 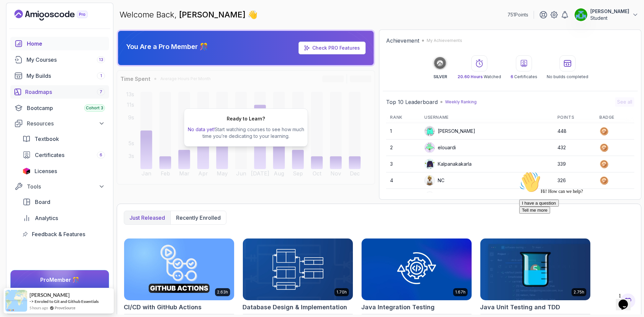 I want to click on span: 7, so click(x=101, y=92).